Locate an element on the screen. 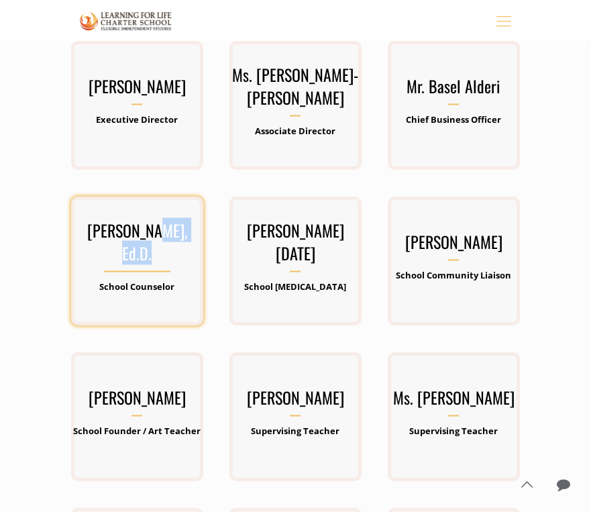 This screenshot has width=591, height=512. img: Staff is located at coordinates (126, 21).